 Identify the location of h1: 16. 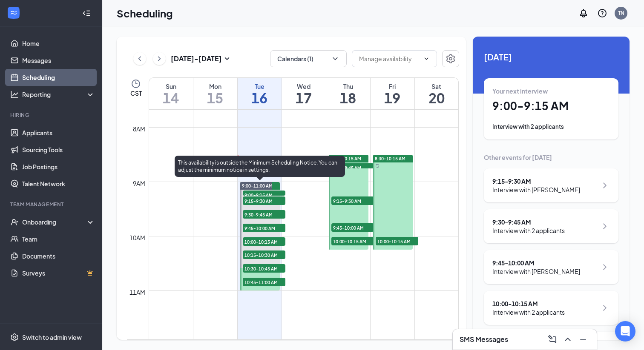
(259, 98).